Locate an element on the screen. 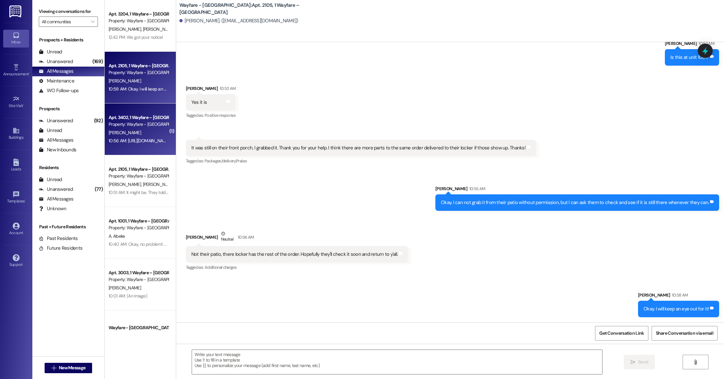  button: New Message is located at coordinates (69, 368).